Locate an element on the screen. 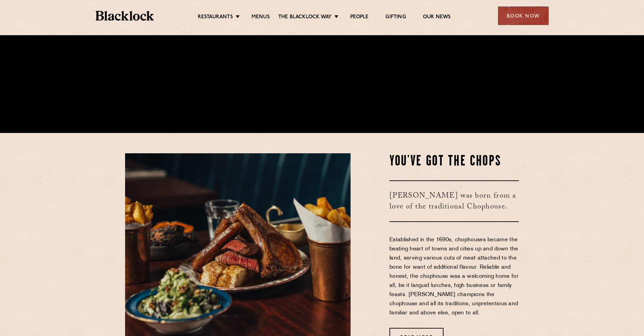  div: Book Now is located at coordinates (523, 16).